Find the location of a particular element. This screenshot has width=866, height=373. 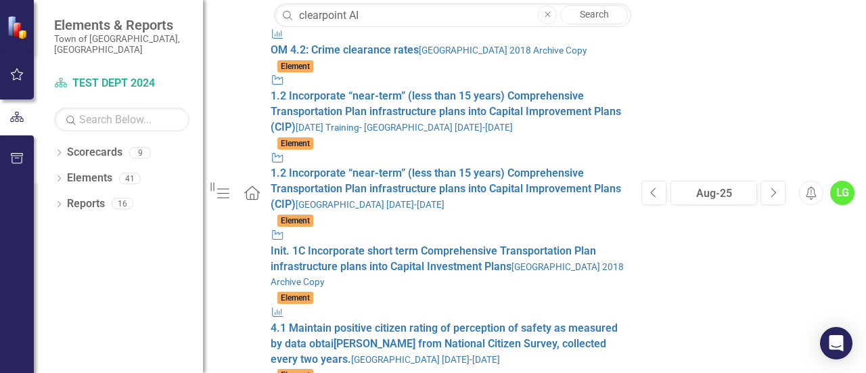

div: Aug-25 is located at coordinates (714, 194).